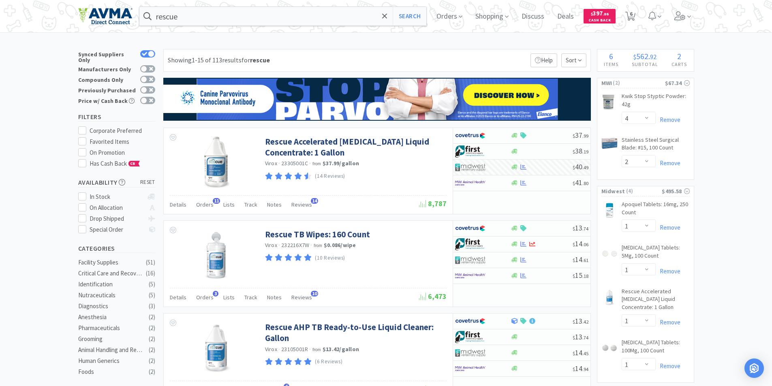 The image size is (772, 386). What do you see at coordinates (755, 369) in the screenshot?
I see `div: Open Intercom Messenger` at bounding box center [755, 369].